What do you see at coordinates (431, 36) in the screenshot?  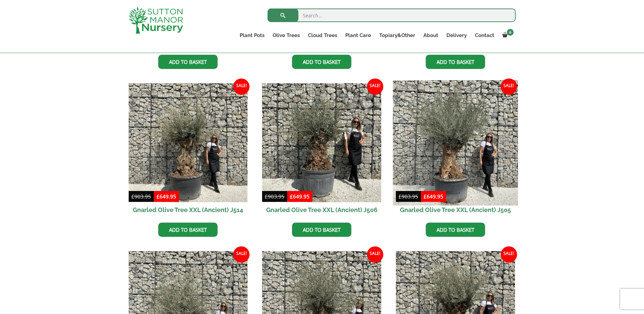 I see `a: About` at bounding box center [431, 36].